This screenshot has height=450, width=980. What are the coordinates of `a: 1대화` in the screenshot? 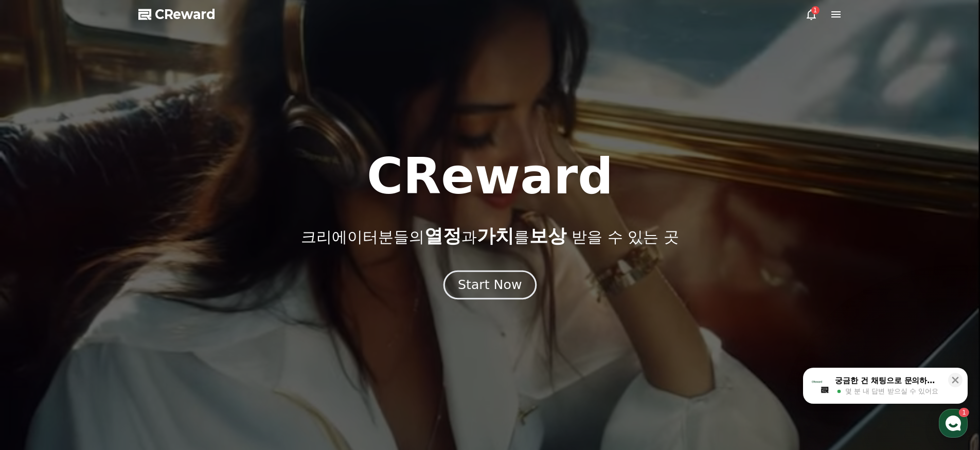 It's located at (100, 339).